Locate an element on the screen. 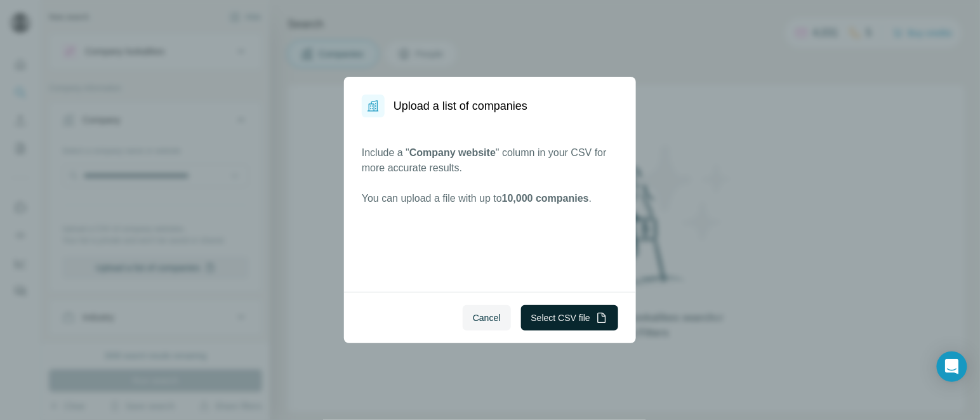  span: Cancel is located at coordinates (487, 318).